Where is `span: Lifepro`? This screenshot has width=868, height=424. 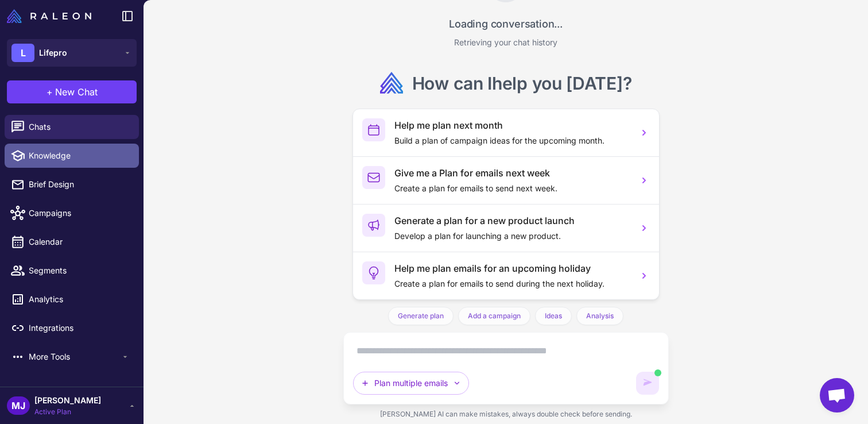
span: Lifepro is located at coordinates (53, 53).